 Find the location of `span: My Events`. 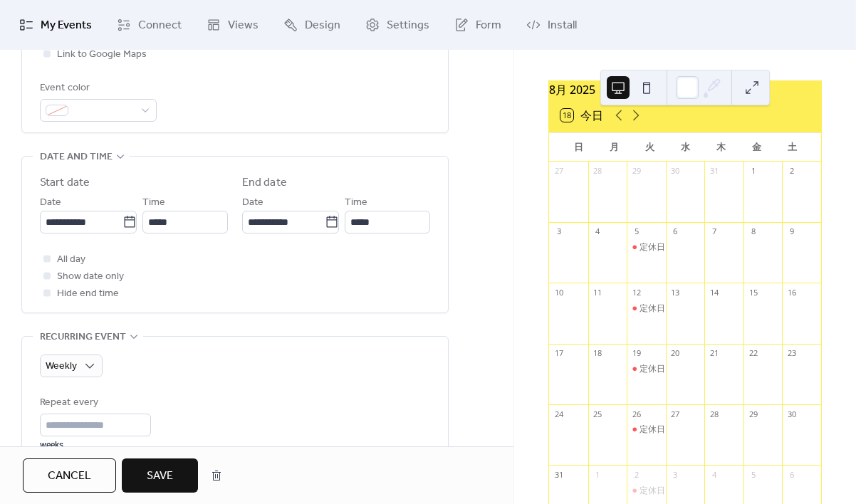

span: My Events is located at coordinates (66, 26).